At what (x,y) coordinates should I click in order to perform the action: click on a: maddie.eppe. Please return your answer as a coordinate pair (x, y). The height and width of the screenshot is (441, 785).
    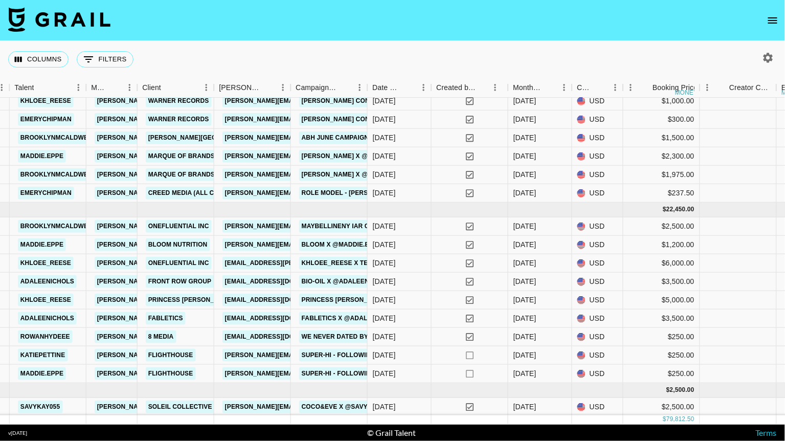
    Looking at the image, I should click on (42, 245).